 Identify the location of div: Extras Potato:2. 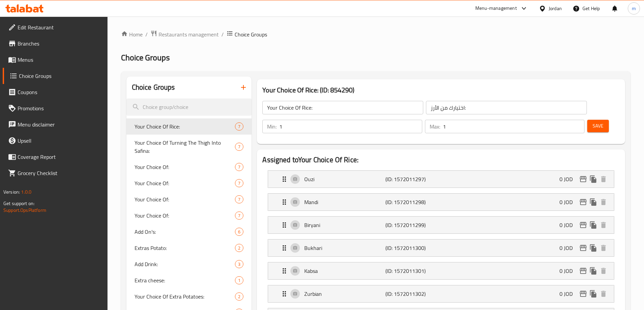
(189, 248).